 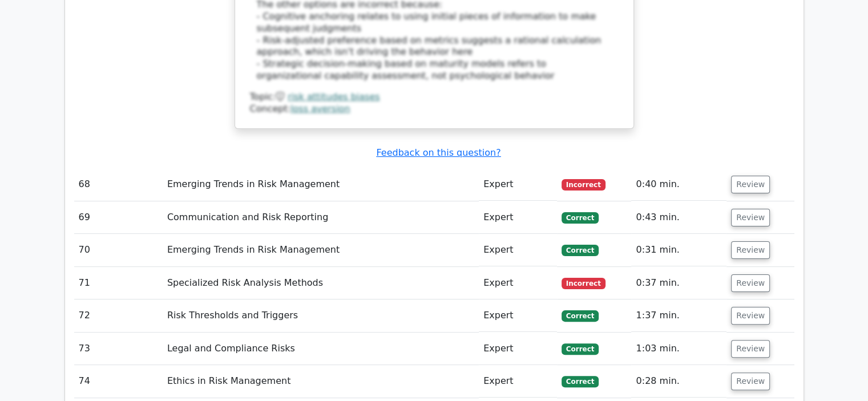 I want to click on td: 0:43 min., so click(x=679, y=217).